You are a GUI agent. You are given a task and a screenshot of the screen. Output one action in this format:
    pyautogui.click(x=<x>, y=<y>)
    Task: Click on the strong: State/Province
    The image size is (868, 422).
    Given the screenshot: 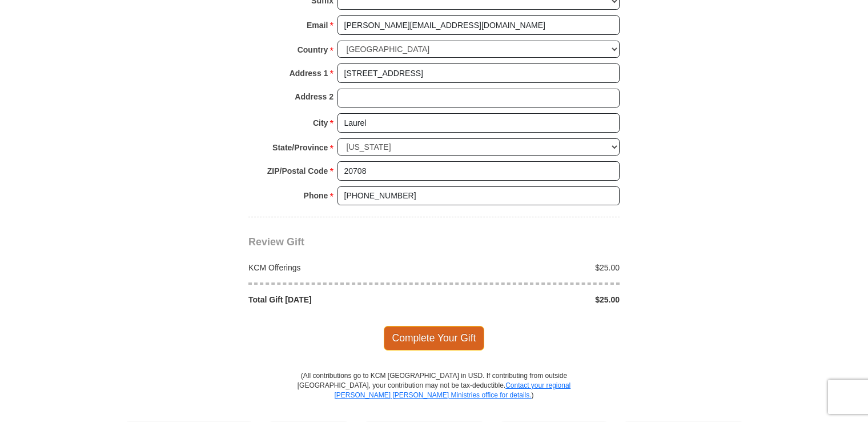 What is the action you would take?
    pyautogui.click(x=300, y=147)
    